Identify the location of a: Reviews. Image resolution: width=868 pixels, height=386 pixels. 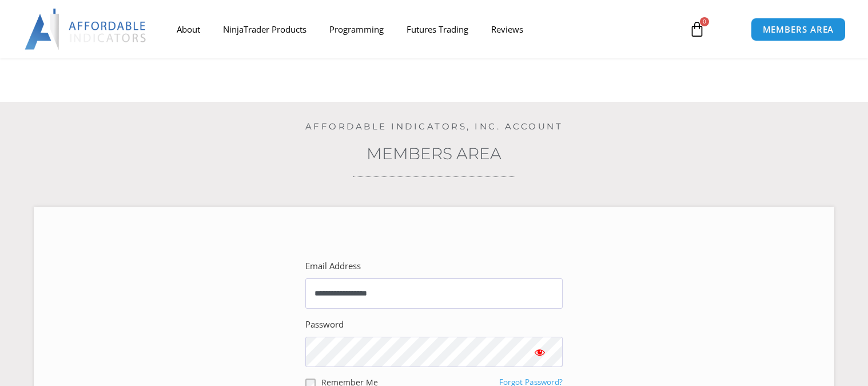
(507, 29).